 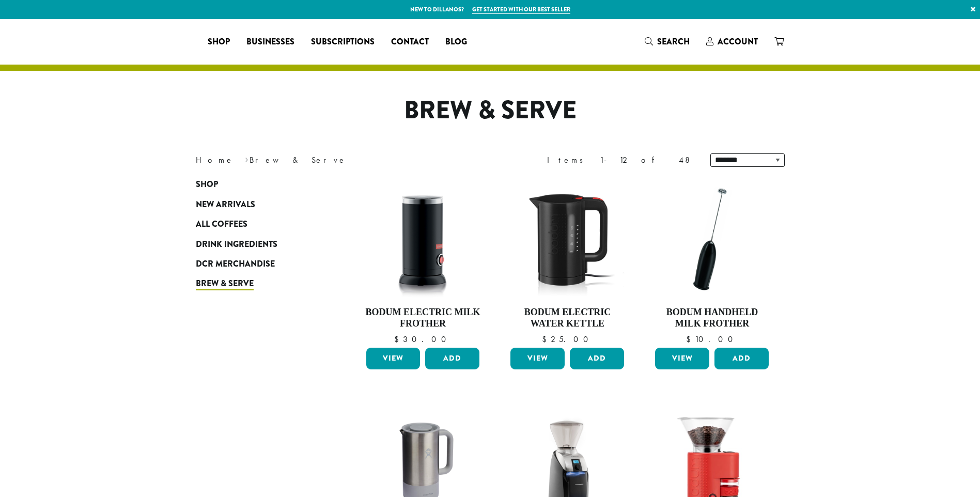 I want to click on span: Contact, so click(x=409, y=42).